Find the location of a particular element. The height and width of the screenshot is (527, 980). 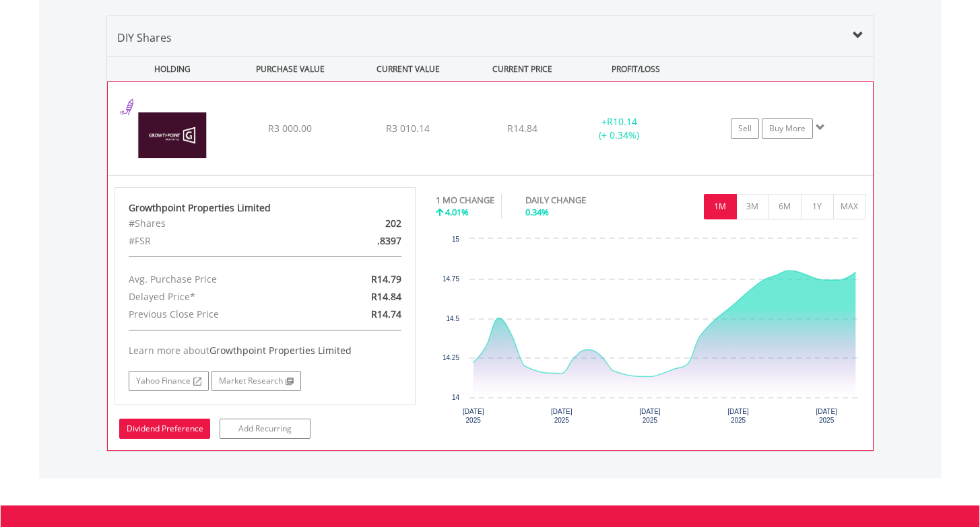

svg: Interactive chart is located at coordinates (651, 333).